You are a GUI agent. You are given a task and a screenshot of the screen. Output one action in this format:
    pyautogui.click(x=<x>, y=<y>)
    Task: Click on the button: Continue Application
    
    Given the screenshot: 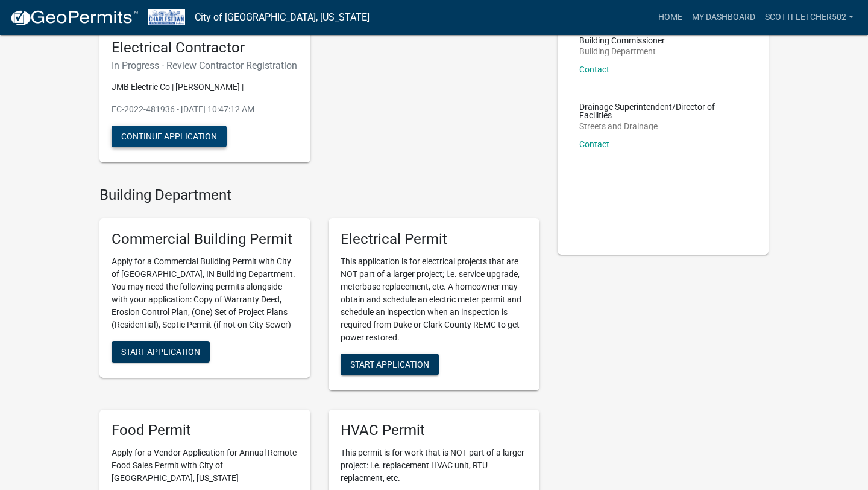 What is the action you would take?
    pyautogui.click(x=169, y=136)
    